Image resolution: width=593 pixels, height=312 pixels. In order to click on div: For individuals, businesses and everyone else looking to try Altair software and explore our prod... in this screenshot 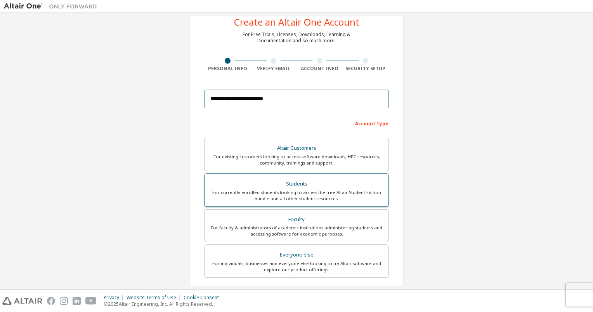, I will do `click(296, 266)`.